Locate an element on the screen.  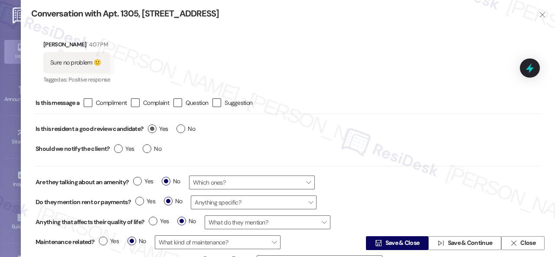
label: Anything that affects their quality of life? is located at coordinates (90, 222).